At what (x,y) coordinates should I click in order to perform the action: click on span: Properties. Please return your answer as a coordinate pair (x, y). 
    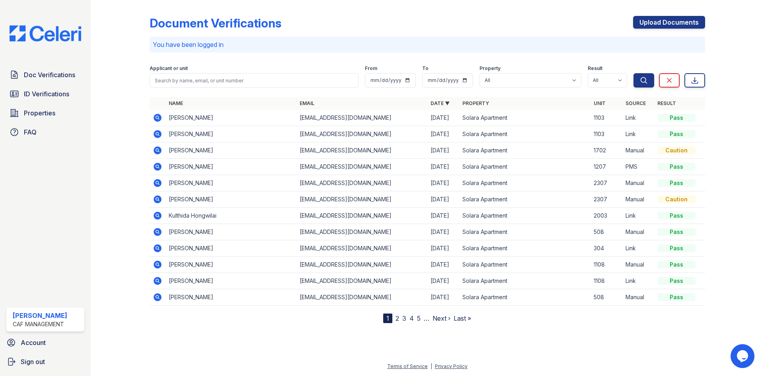
    Looking at the image, I should click on (39, 113).